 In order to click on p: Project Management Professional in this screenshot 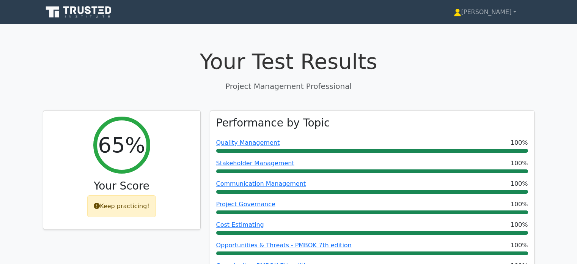, I will do `click(289, 86)`.